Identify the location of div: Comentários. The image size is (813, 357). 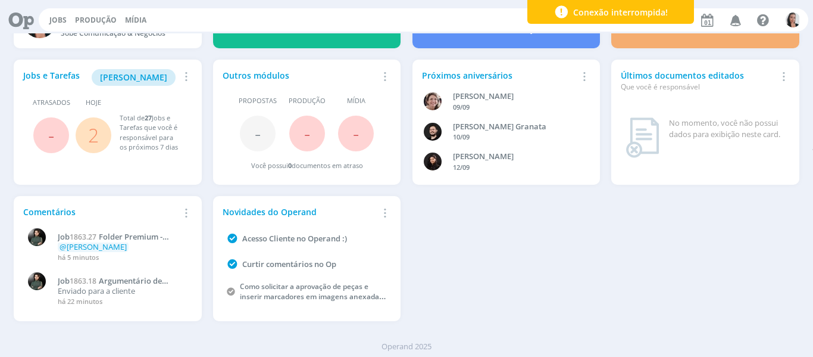
(101, 211).